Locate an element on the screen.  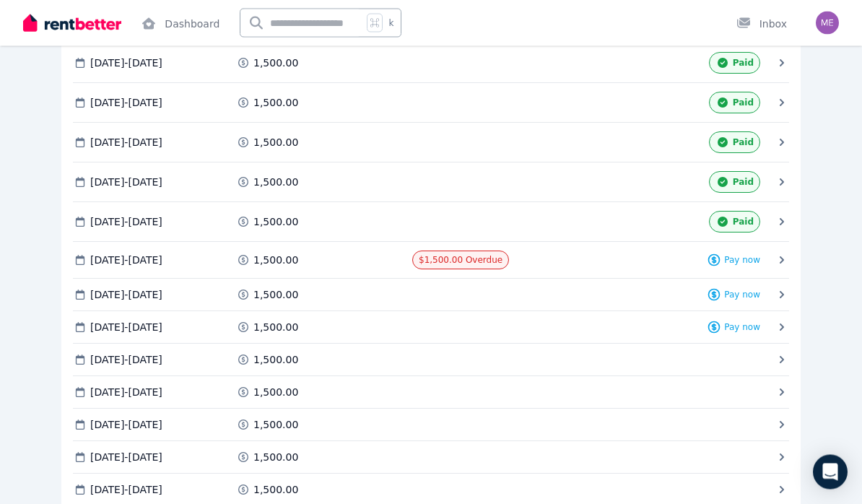
img: RentBetter is located at coordinates (72, 23).